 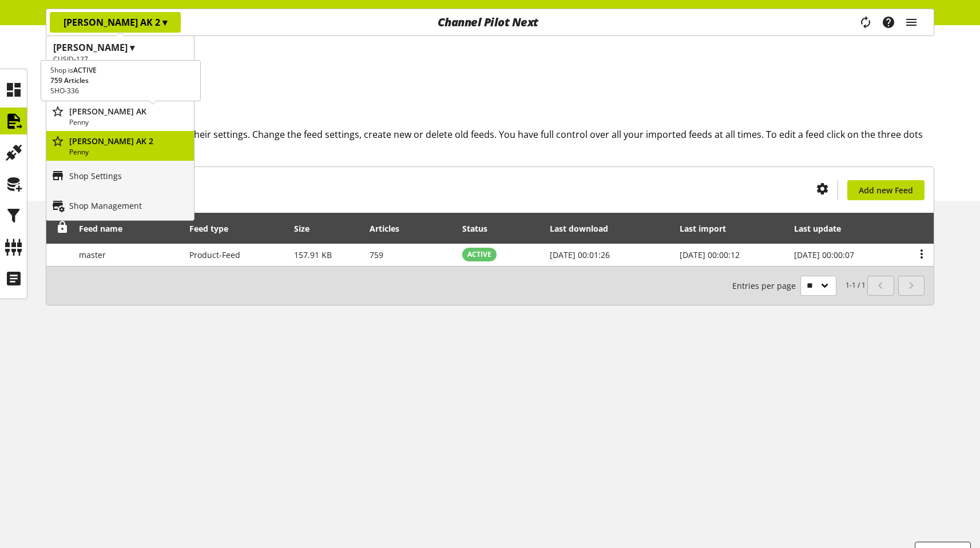 I want to click on div: Last import, so click(x=708, y=229).